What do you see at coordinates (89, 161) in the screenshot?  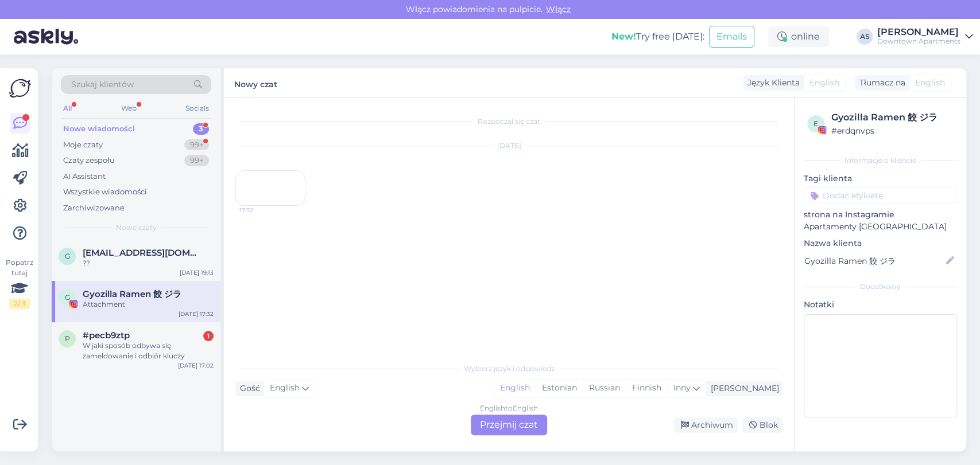 I see `div: Czaty zespołu` at bounding box center [89, 161].